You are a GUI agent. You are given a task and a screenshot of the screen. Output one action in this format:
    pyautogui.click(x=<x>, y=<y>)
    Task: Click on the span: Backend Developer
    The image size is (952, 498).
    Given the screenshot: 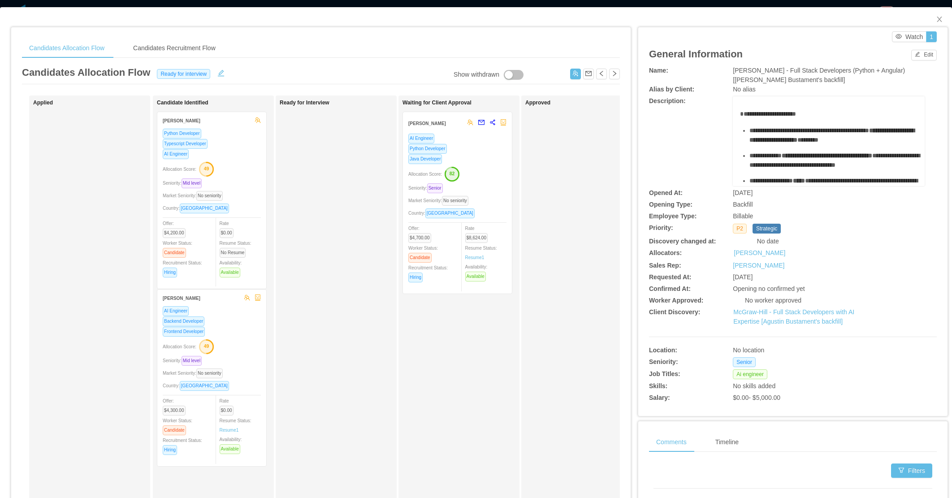 What is the action you would take?
    pyautogui.click(x=183, y=321)
    